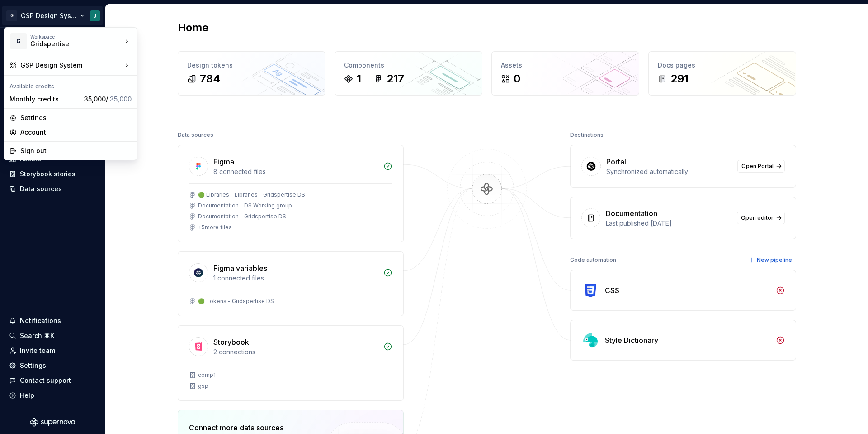  I want to click on div: Sign out, so click(76, 151).